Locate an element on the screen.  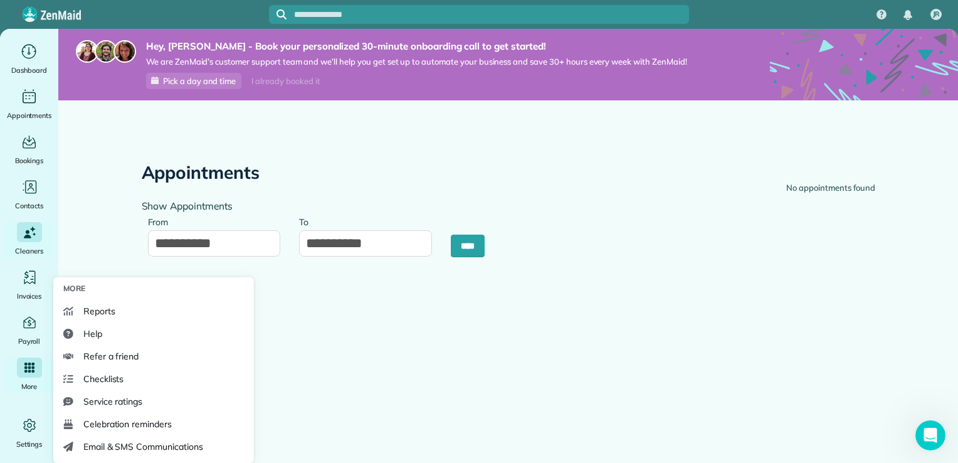
a: Cleaners is located at coordinates (29, 240).